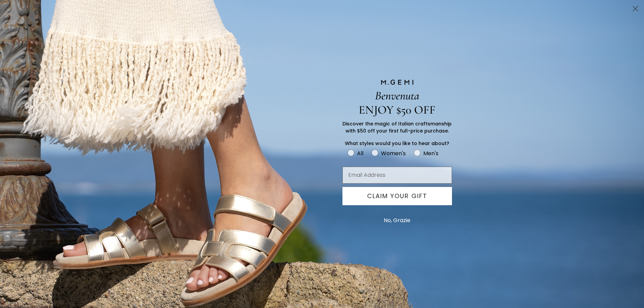 The image size is (644, 308). What do you see at coordinates (397, 110) in the screenshot?
I see `span: ENJOY $50 OFF` at bounding box center [397, 110].